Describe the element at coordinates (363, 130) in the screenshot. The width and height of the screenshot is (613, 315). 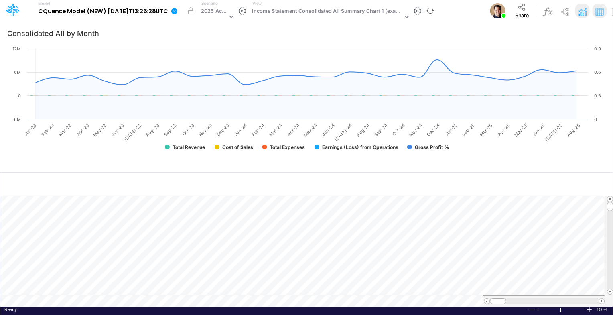
I see `text: Aug-24` at that location.